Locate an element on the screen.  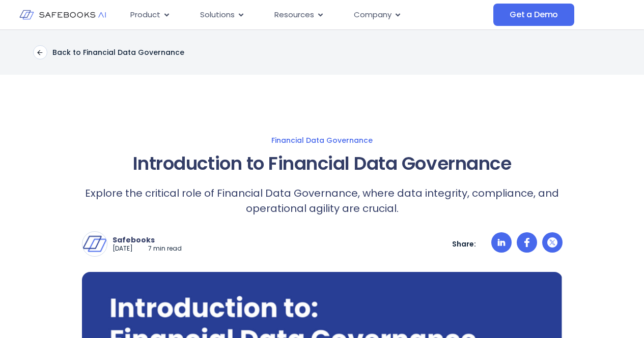
p: Safebooks is located at coordinates (147, 240).